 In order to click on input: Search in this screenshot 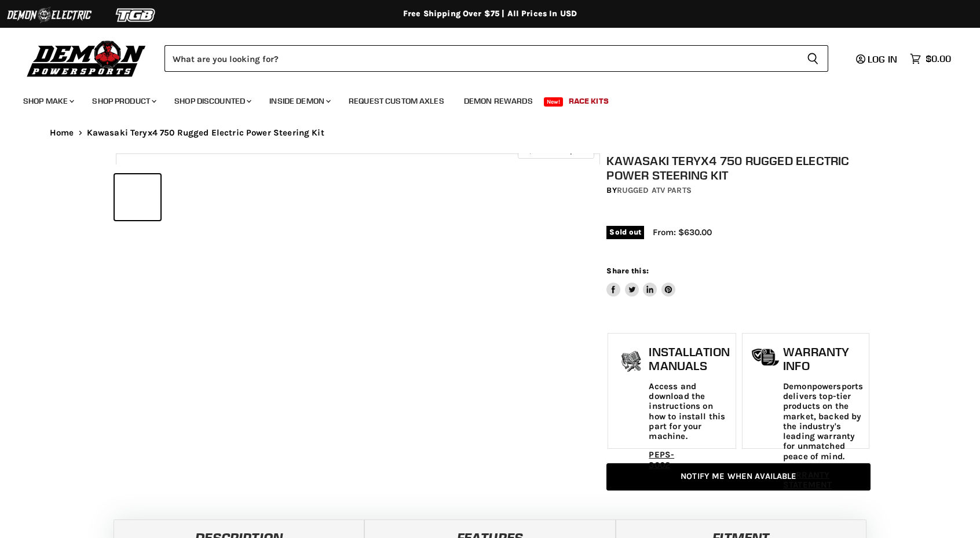, I will do `click(481, 58)`.